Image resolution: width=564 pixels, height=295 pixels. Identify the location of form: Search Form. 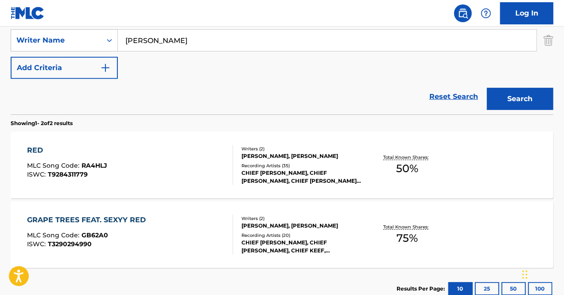
(282, 58).